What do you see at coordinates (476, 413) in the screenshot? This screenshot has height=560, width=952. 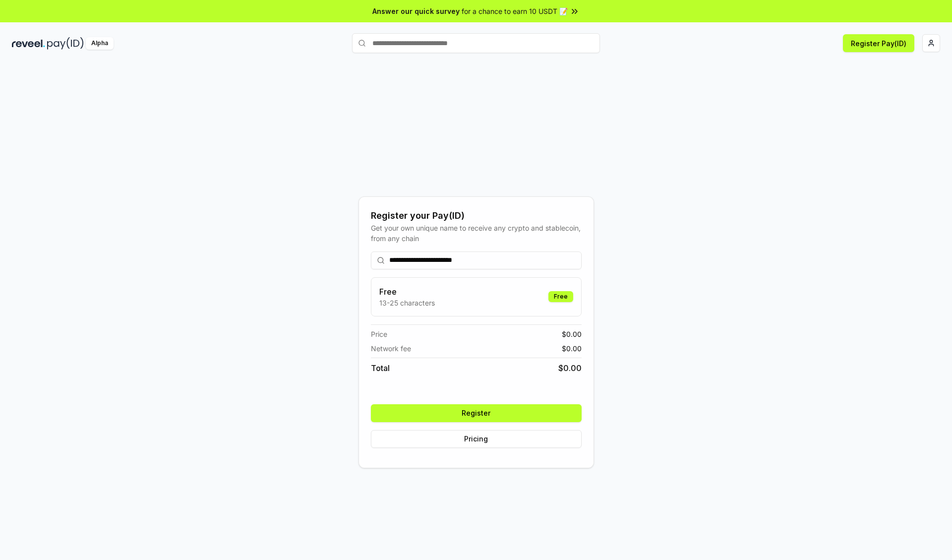 I see `button: Register` at bounding box center [476, 413].